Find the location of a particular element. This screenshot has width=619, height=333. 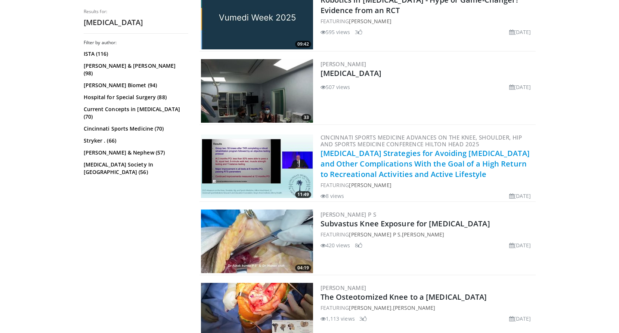

a: 11:49 is located at coordinates (257, 166).